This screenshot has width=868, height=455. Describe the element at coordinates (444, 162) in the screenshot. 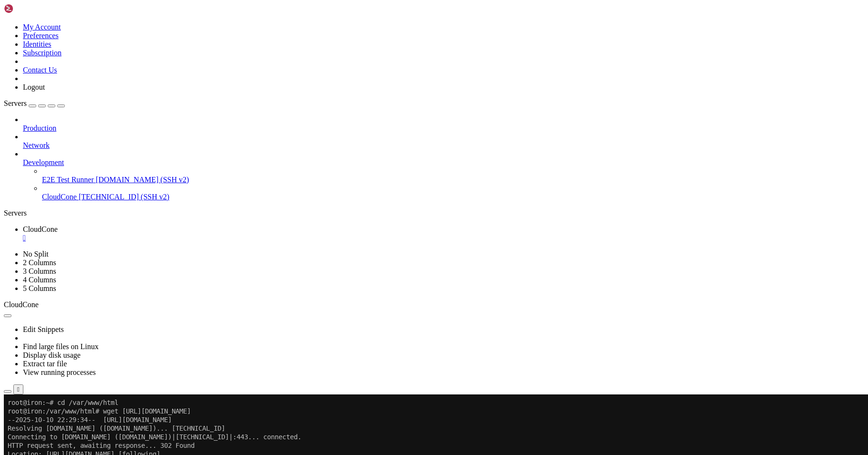

I see `a: Development` at that location.